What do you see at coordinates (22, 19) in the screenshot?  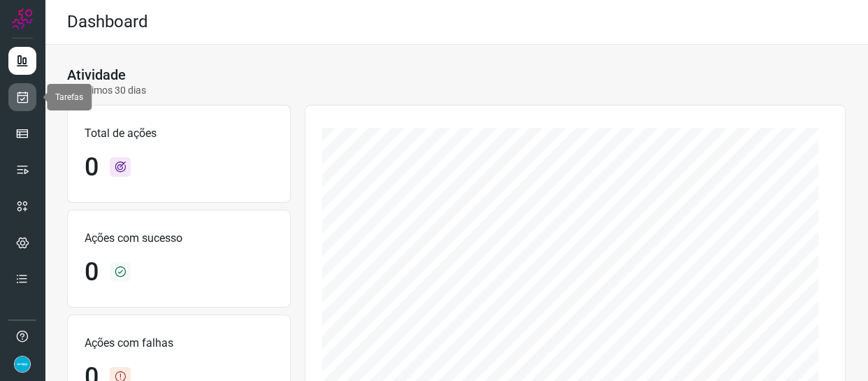 I see `img: Logo` at bounding box center [22, 19].